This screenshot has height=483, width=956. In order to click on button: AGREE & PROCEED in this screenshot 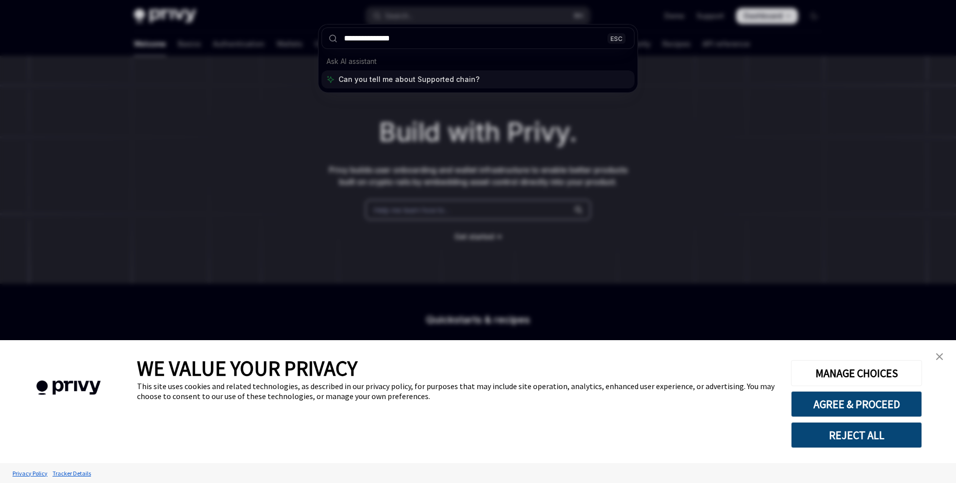, I will do `click(856, 404)`.